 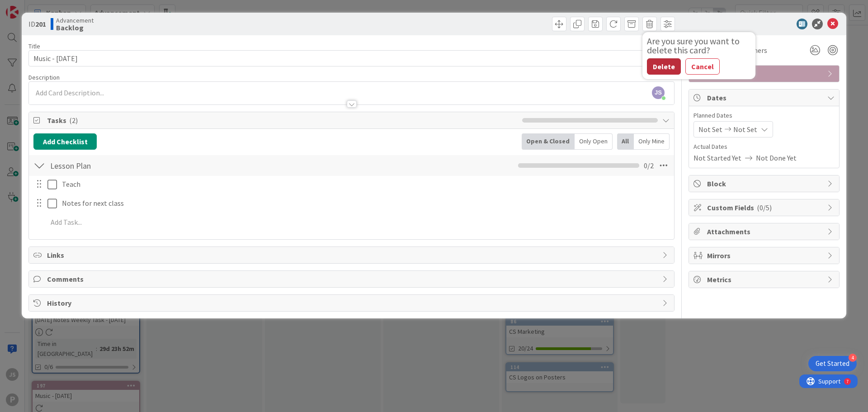 What do you see at coordinates (764, 256) in the screenshot?
I see `span: Mirrors` at bounding box center [764, 256].